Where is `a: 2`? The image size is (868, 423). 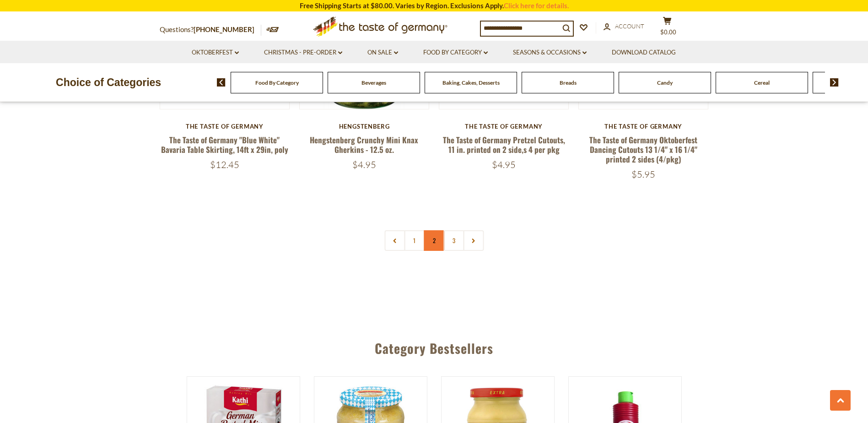 a: 2 is located at coordinates (434, 241).